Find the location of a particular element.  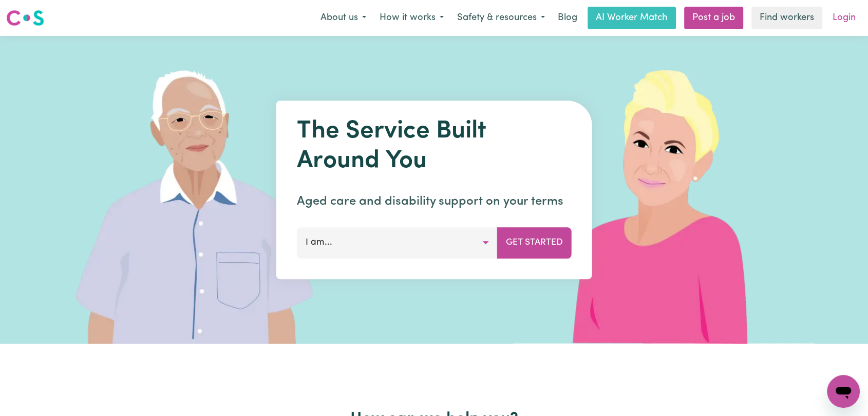

a: Blog is located at coordinates (568, 18).